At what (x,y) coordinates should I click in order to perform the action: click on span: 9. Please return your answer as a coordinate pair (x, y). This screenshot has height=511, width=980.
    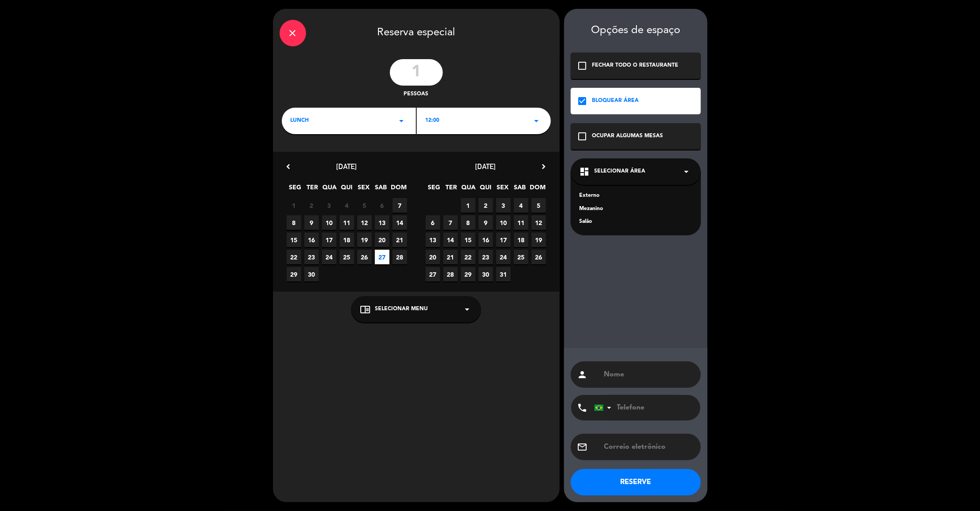
    Looking at the image, I should click on (312, 222).